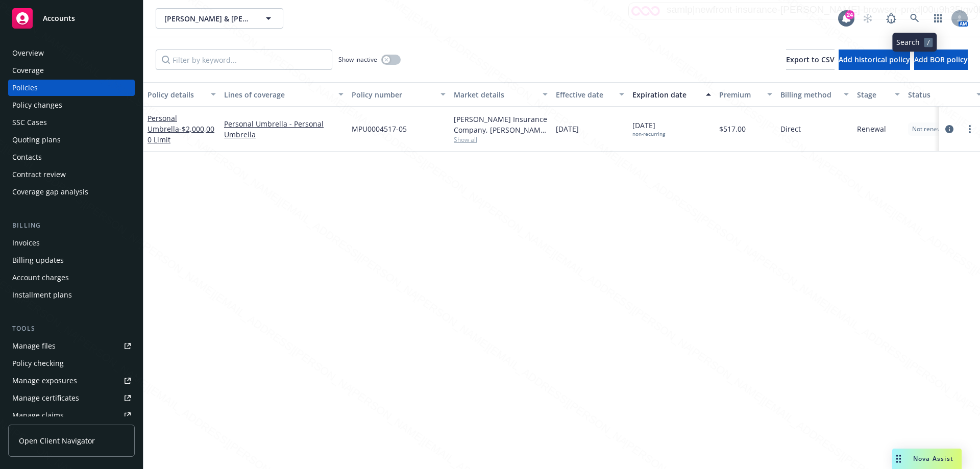  I want to click on div: Installment plans, so click(42, 295).